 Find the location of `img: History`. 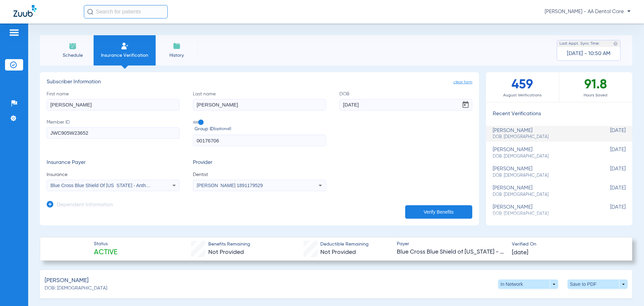

img: History is located at coordinates (177, 46).